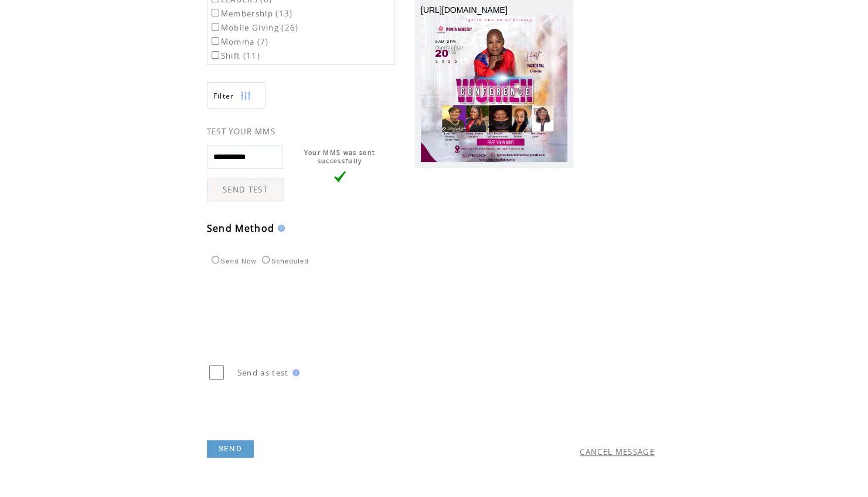 This screenshot has width=868, height=497. Describe the element at coordinates (215, 13) in the screenshot. I see `input: Membership (13)` at that location.